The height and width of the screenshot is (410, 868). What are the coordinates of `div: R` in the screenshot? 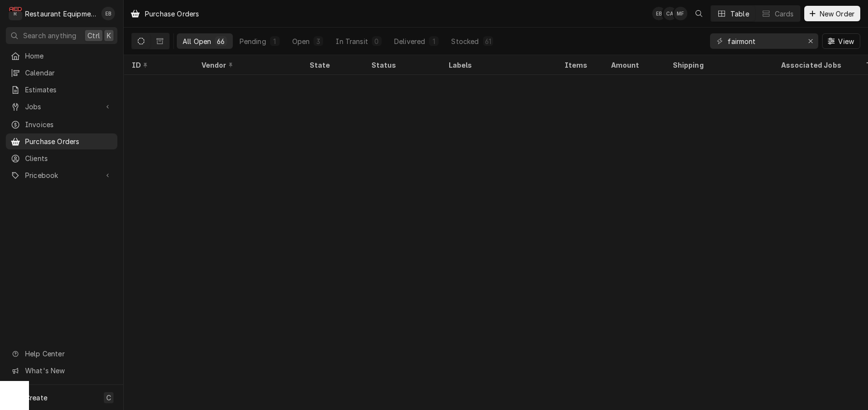 It's located at (15, 14).